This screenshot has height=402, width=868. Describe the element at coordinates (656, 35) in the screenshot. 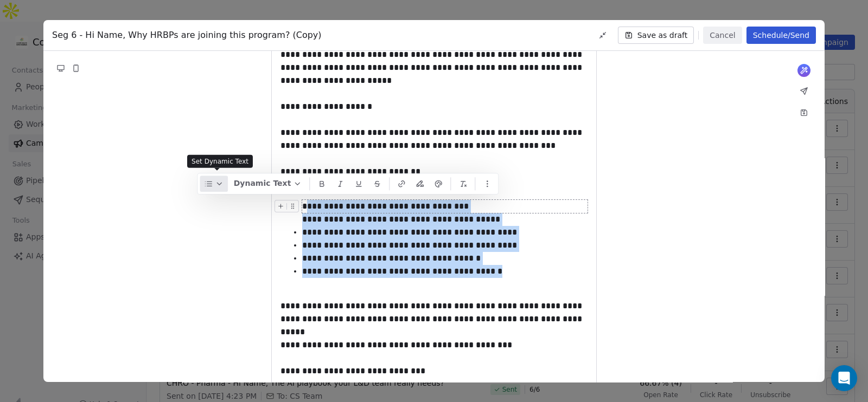

I see `button: Save as draft` at that location.